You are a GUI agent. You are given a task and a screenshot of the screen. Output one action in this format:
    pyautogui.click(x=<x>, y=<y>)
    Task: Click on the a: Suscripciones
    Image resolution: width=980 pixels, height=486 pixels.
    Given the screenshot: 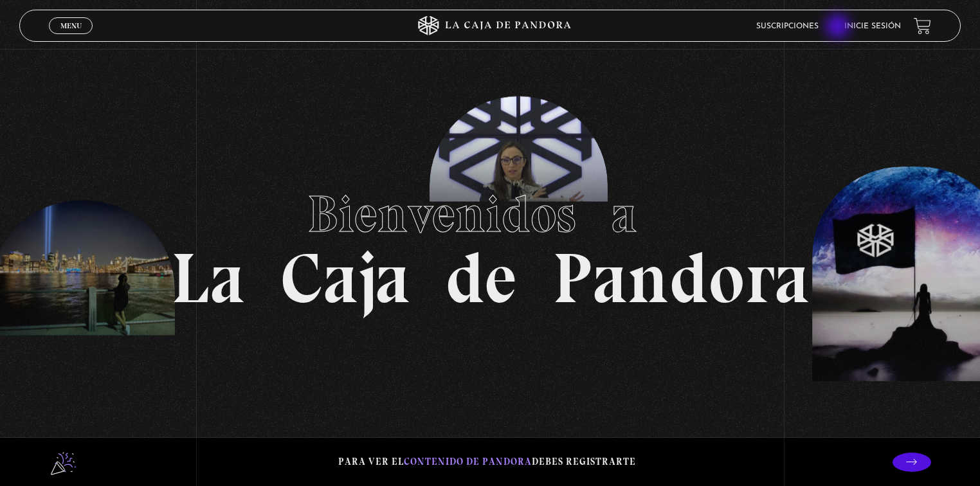 What is the action you would take?
    pyautogui.click(x=787, y=27)
    